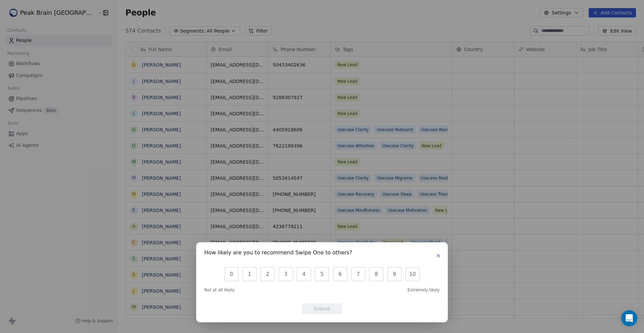 This screenshot has width=644, height=333. I want to click on button: 6, so click(340, 274).